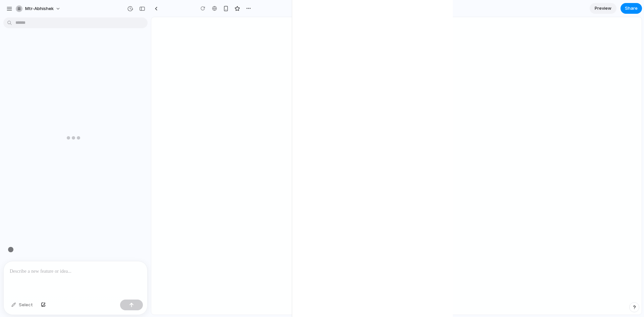  What do you see at coordinates (631, 8) in the screenshot?
I see `span: Share` at bounding box center [631, 8].